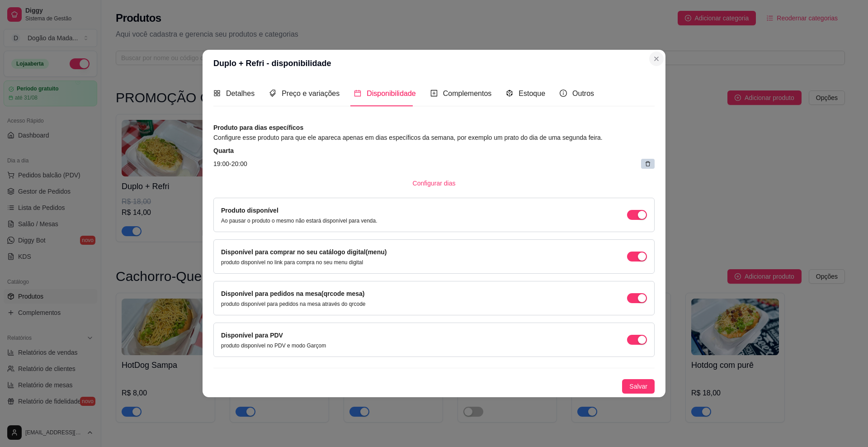 The image size is (868, 447). I want to click on article: Configure esse produto para que ele apareca apenas em dias específicos da semana, por exemplo um ..., so click(434, 138).